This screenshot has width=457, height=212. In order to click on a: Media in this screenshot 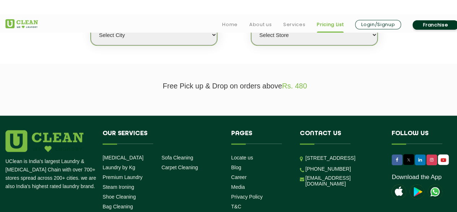, I will do `click(238, 187)`.